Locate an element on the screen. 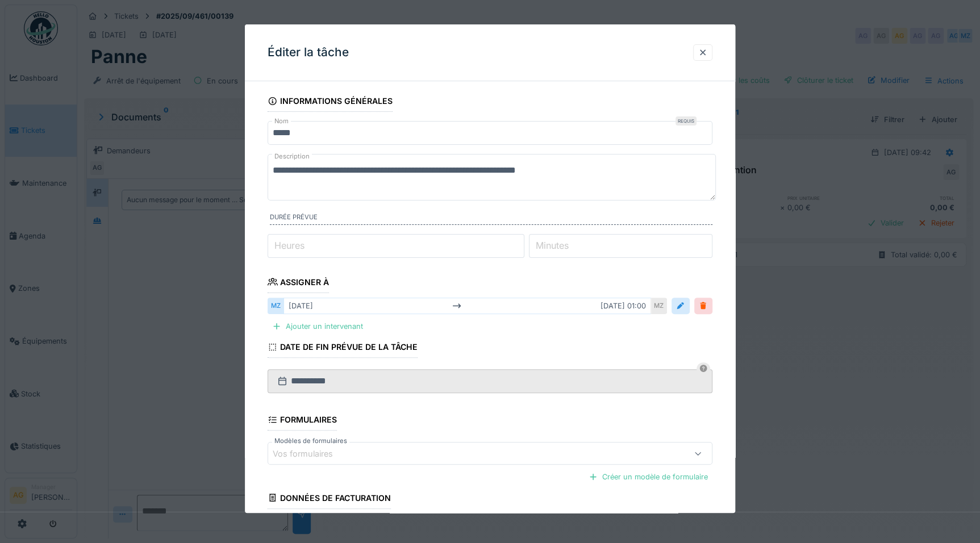 Image resolution: width=980 pixels, height=543 pixels. div: Informations générales is located at coordinates (330, 102).